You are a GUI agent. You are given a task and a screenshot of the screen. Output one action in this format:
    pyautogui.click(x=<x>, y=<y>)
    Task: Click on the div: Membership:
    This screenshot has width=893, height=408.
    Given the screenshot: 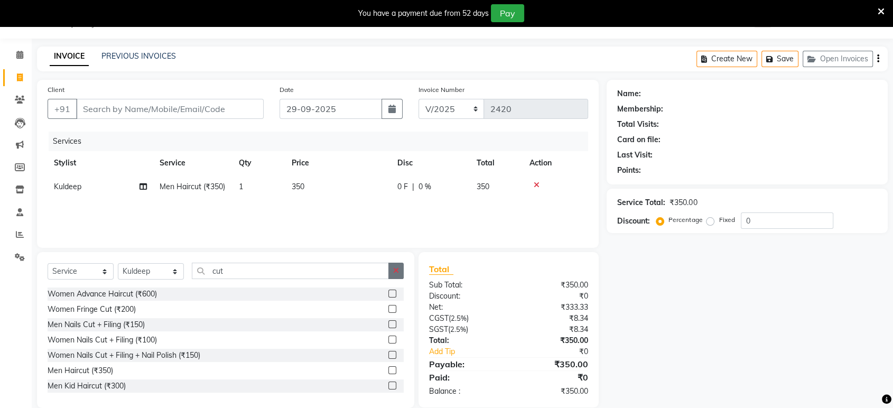 What is the action you would take?
    pyautogui.click(x=640, y=109)
    